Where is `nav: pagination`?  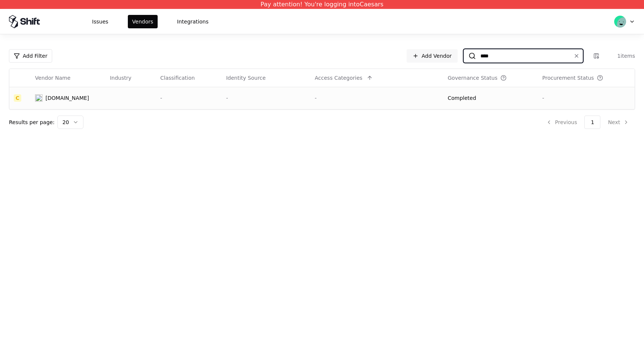
nav: pagination is located at coordinates (587, 122).